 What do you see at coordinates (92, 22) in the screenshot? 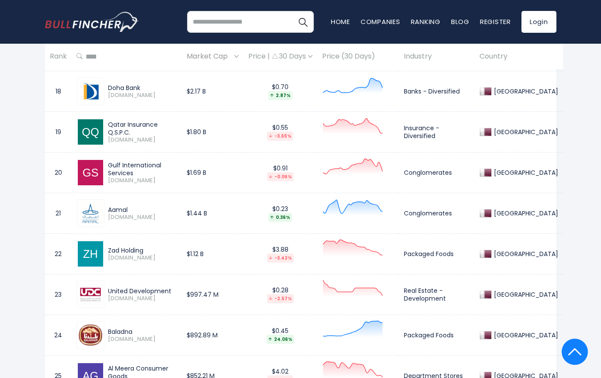
I see `a: Go to homepage` at bounding box center [92, 22].